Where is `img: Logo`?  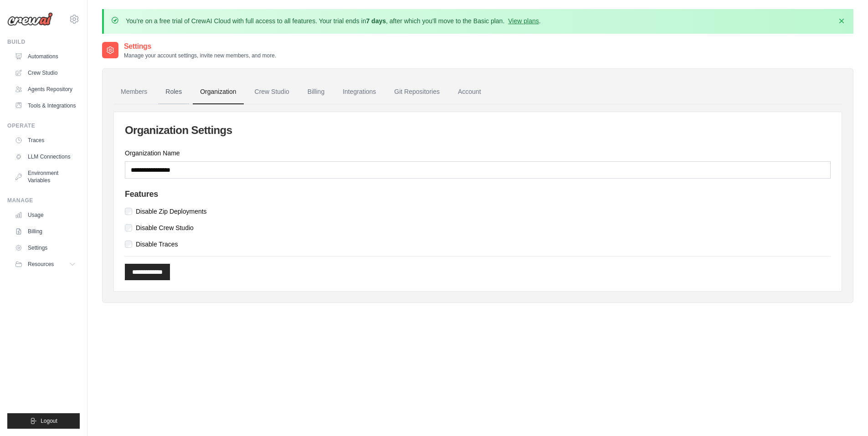
img: Logo is located at coordinates (30, 19).